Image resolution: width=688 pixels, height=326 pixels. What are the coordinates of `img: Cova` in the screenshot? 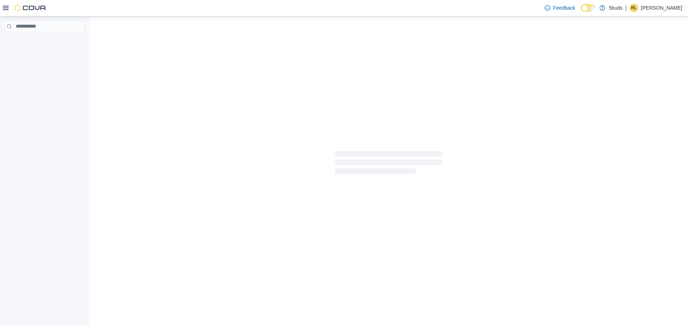 It's located at (30, 8).